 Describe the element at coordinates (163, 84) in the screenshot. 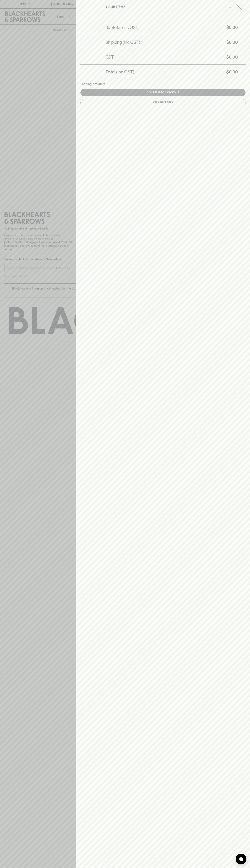

I see `div: Loading products...` at that location.